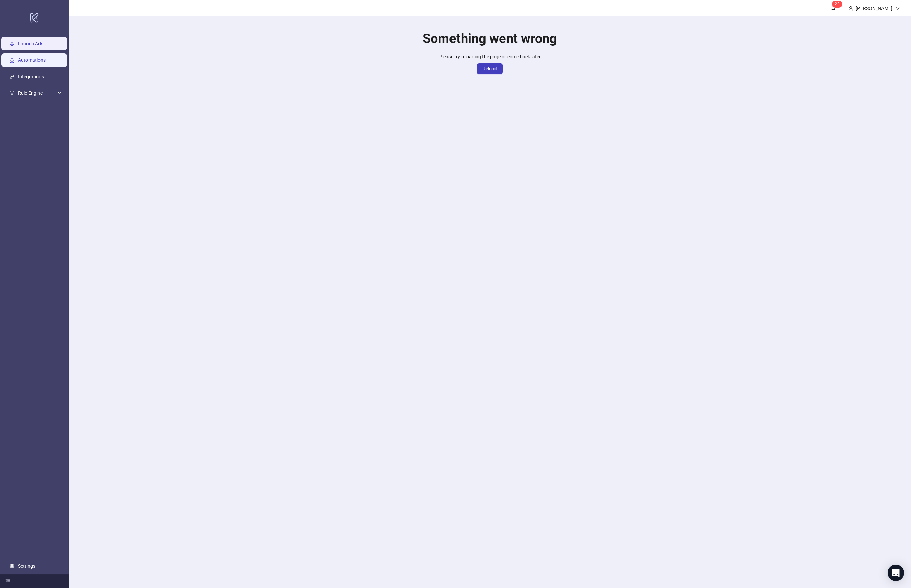 The height and width of the screenshot is (588, 911). I want to click on span: Please try reloading the page or come back later, so click(490, 56).